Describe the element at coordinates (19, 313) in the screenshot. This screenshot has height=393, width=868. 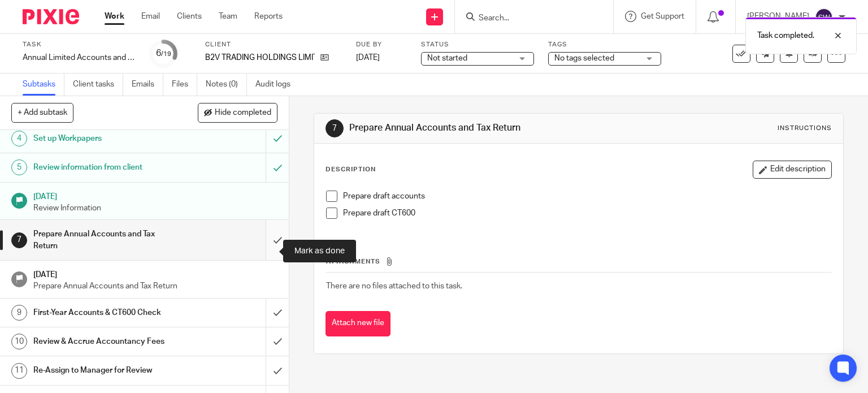
I see `div: 9` at that location.